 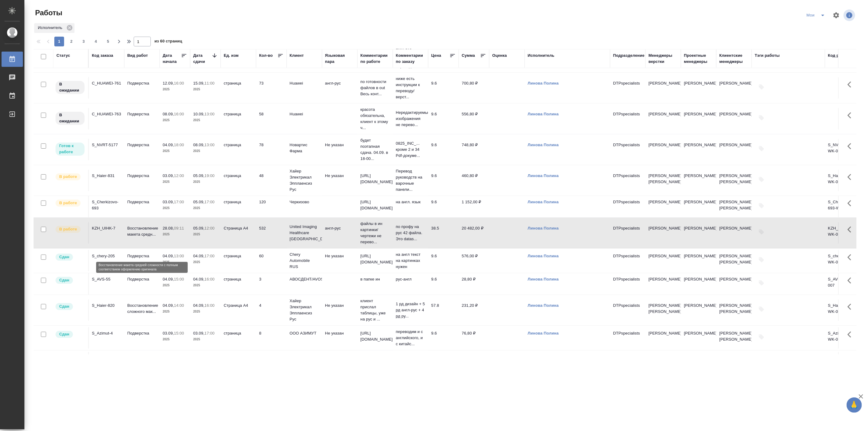 I want to click on p: красота обязательна, клиент к этому ч..., so click(x=376, y=119).